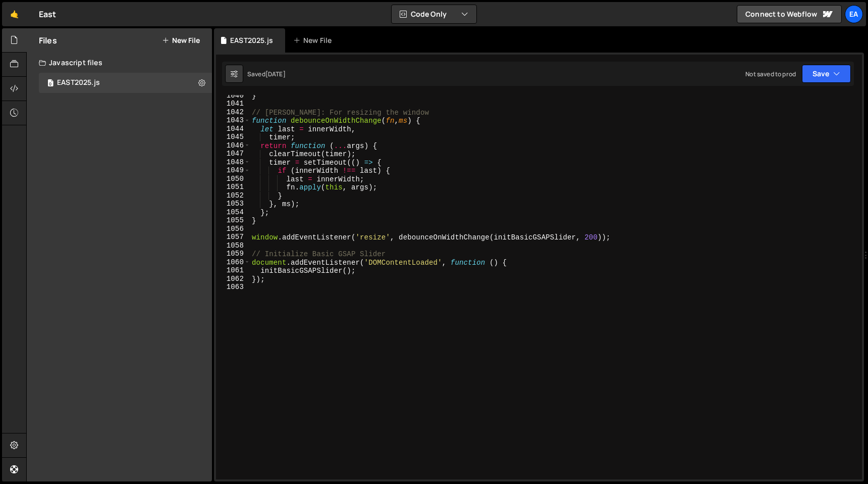 Image resolution: width=868 pixels, height=484 pixels. I want to click on div: 1050, so click(233, 179).